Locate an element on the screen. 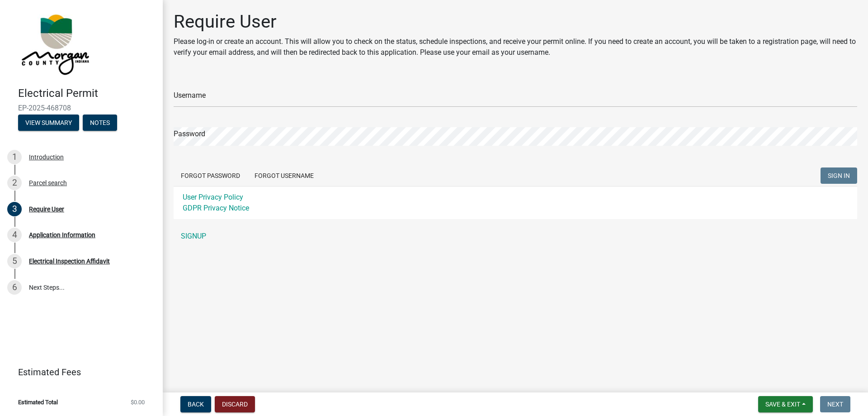 This screenshot has width=868, height=416. a: SIGNUP is located at coordinates (515, 236).